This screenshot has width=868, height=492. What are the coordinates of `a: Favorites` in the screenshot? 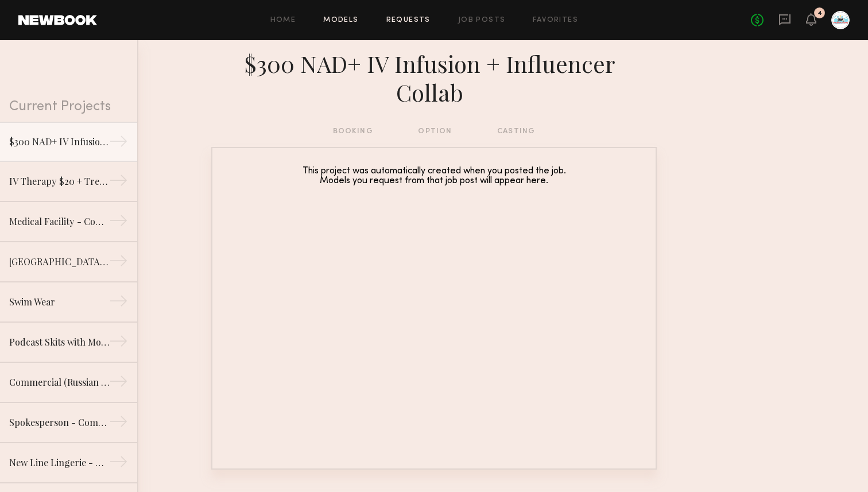 It's located at (555, 20).